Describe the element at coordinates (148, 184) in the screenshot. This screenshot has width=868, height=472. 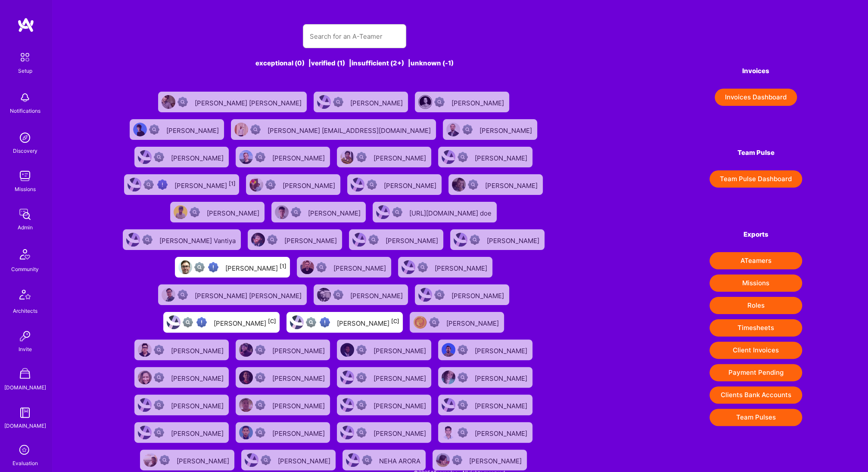
I see `img: Not fully vetted` at that location.